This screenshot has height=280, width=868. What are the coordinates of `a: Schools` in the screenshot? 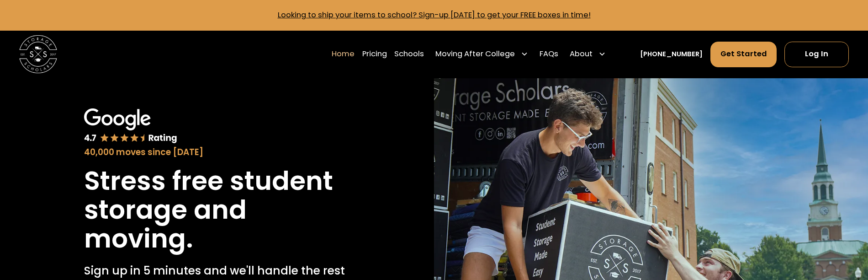 It's located at (409, 54).